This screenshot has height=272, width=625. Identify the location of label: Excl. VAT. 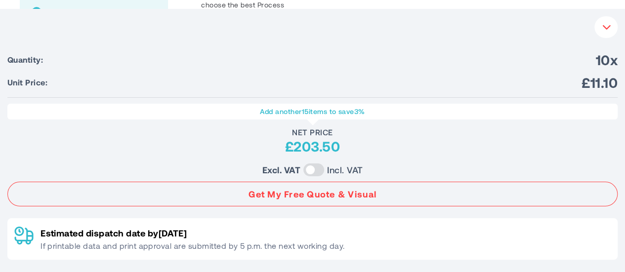
(281, 170).